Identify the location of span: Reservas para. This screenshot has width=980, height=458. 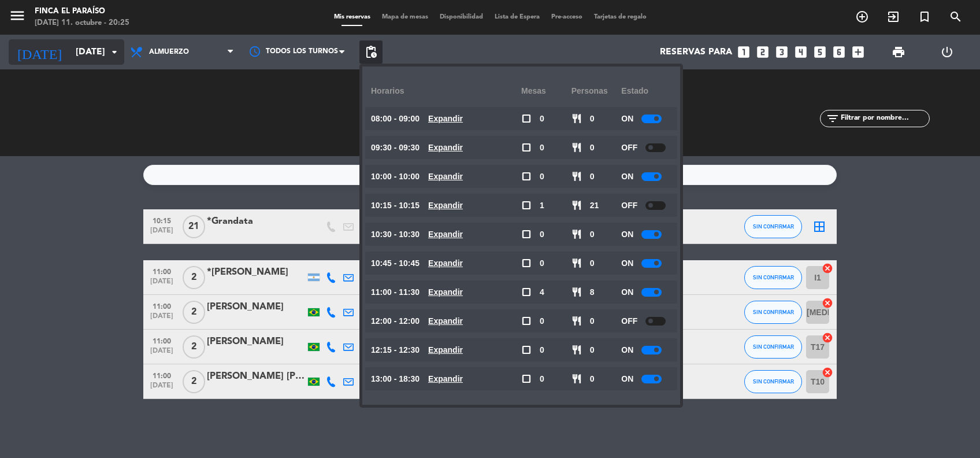
(695, 52).